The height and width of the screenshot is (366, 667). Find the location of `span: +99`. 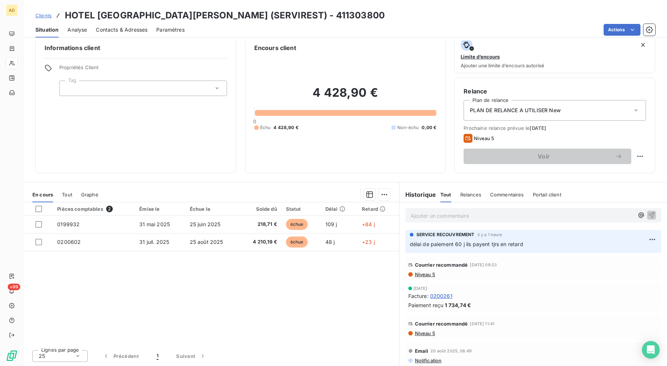

span: +99 is located at coordinates (14, 287).